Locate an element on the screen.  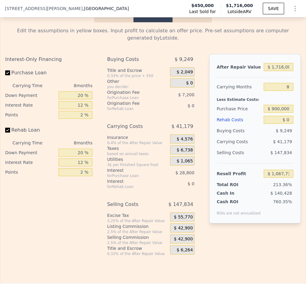
span: 213.36% is located at coordinates (282, 185).